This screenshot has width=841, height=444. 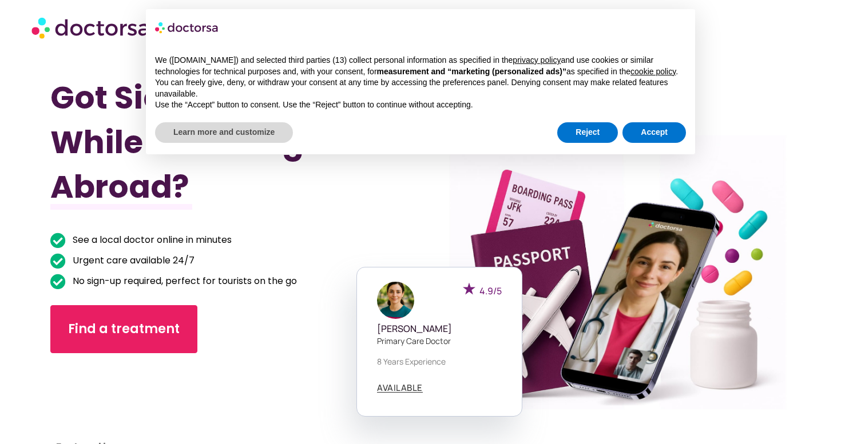 I want to click on span: No sign-up required, perfect for tourists on the go, so click(x=183, y=281).